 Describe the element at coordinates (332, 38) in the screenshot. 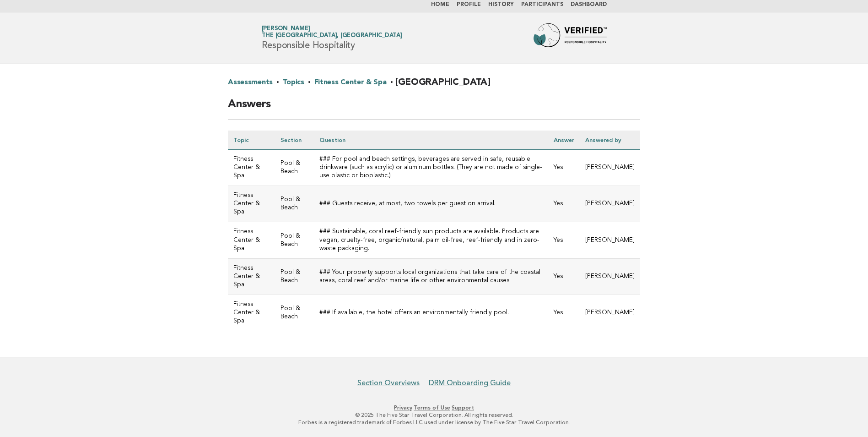

I see `h1: Responsible Hospitality` at that location.